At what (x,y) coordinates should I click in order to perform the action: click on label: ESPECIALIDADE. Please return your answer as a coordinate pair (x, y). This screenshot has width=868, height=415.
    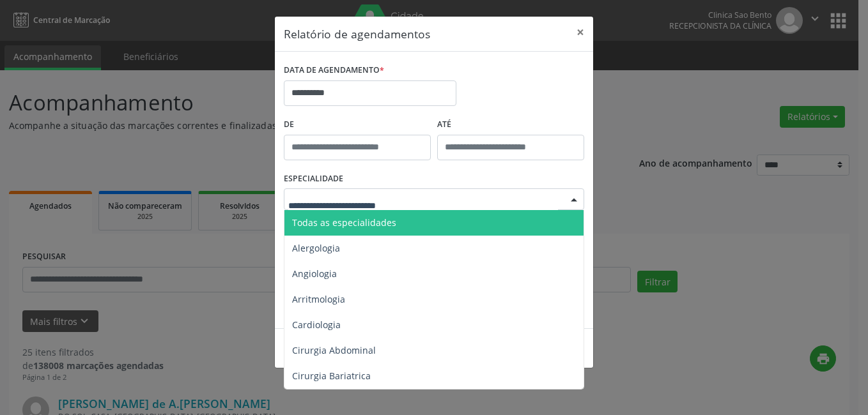
    Looking at the image, I should click on (313, 179).